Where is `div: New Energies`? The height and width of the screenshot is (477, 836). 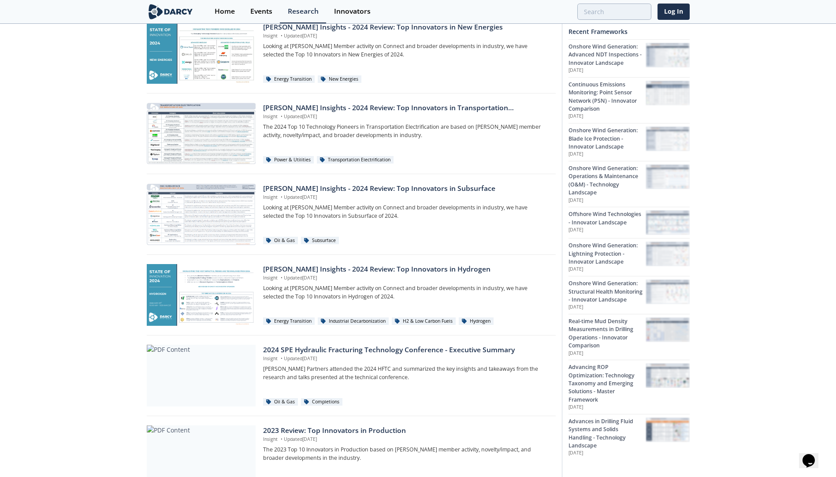
div: New Energies is located at coordinates (339, 79).